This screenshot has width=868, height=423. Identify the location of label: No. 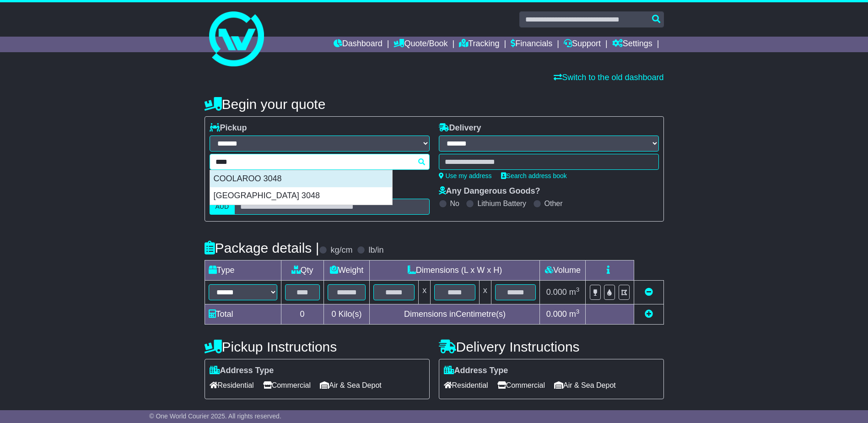
(455, 204).